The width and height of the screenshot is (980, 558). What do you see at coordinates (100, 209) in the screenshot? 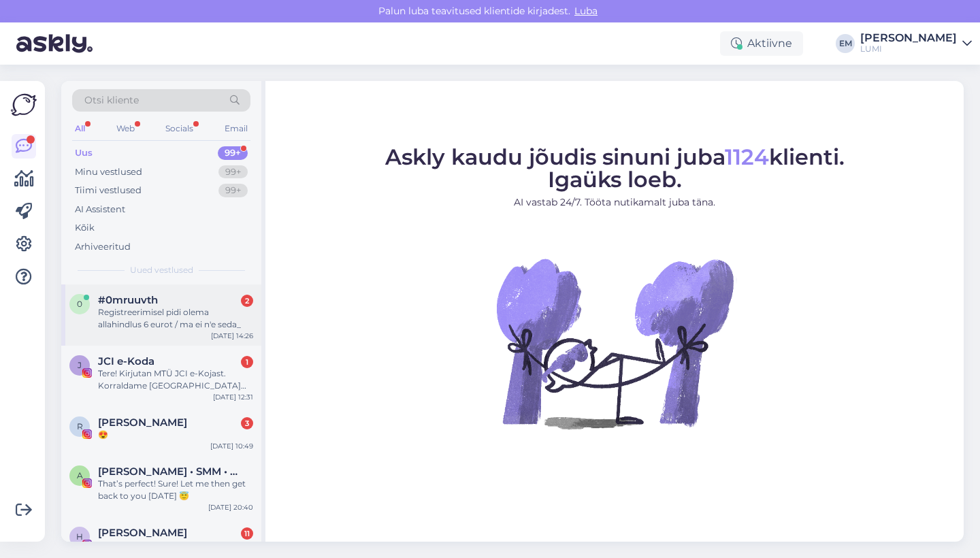
I see `div: AI Assistent` at bounding box center [100, 209].